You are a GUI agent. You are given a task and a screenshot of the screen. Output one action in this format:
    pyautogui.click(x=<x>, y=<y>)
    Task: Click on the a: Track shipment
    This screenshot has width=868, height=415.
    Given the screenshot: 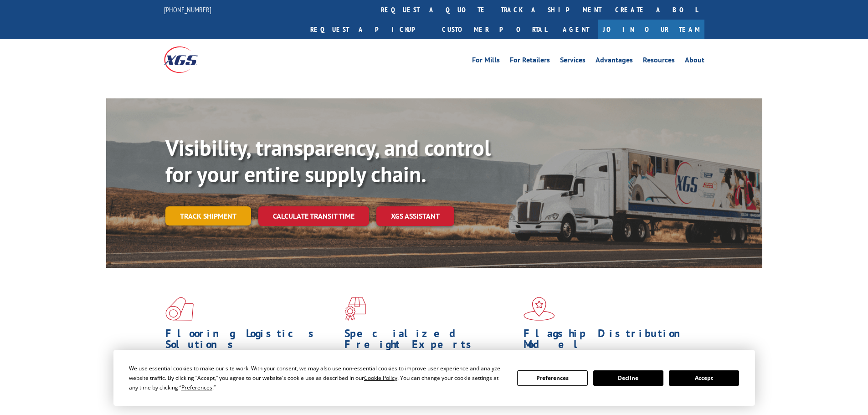 What is the action you would take?
    pyautogui.click(x=208, y=216)
    